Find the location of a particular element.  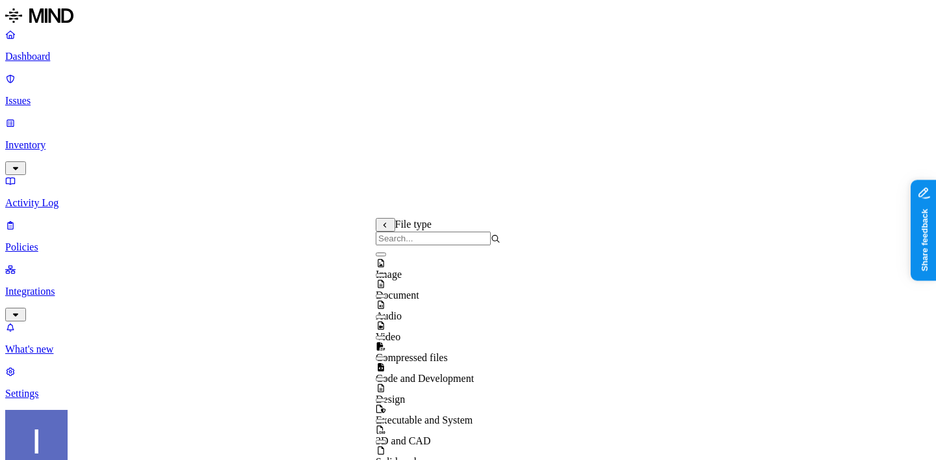

a: Integrations is located at coordinates (468, 291).